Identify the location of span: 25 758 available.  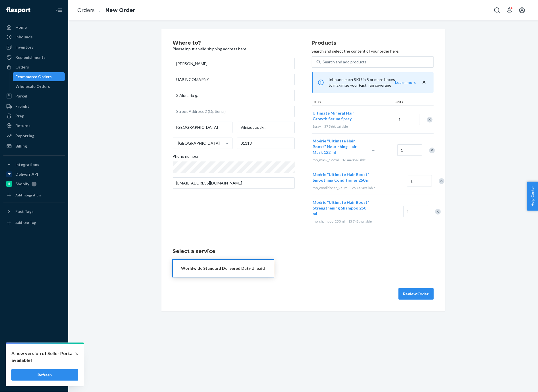
(364, 188).